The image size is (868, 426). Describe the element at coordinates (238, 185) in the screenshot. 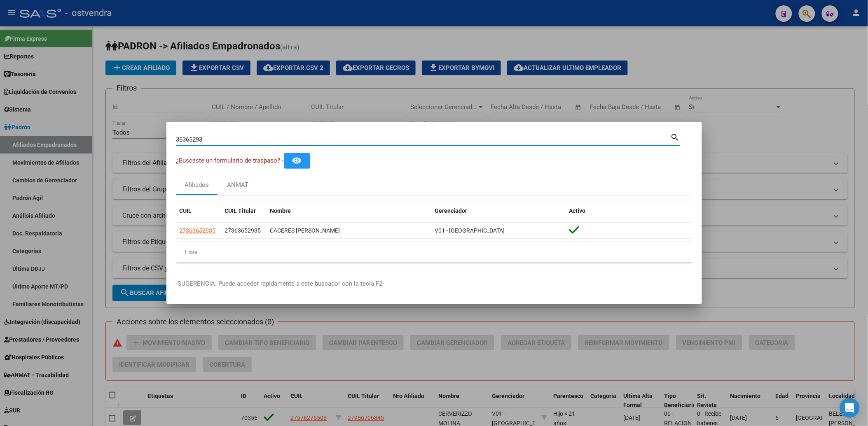

I see `div: ANMAT` at that location.